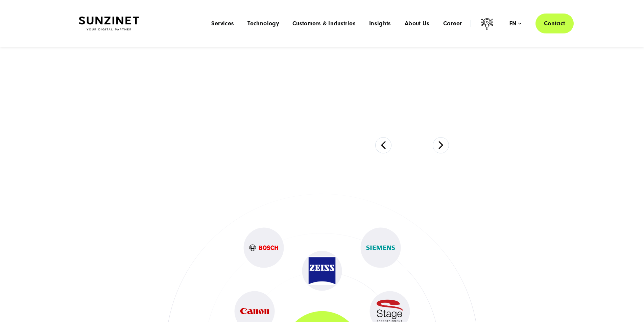 The width and height of the screenshot is (644, 322). What do you see at coordinates (263, 24) in the screenshot?
I see `a: Technology` at bounding box center [263, 24].